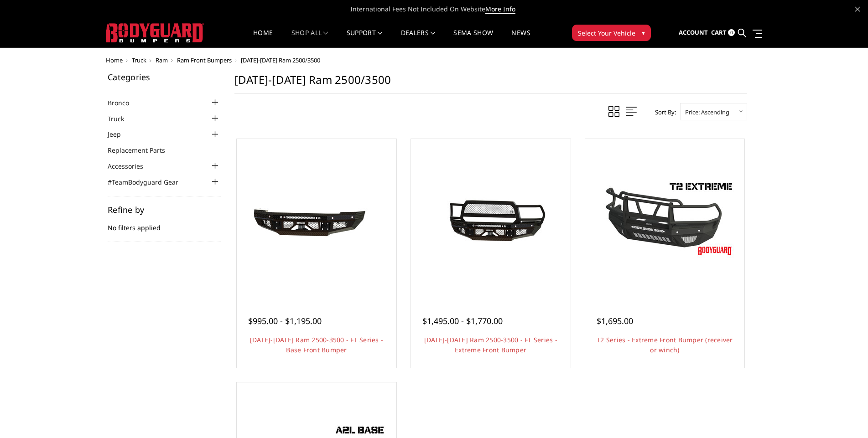 The height and width of the screenshot is (438, 868). Describe the element at coordinates (463, 321) in the screenshot. I see `span: $1,495.00 - $1,770.00` at that location.